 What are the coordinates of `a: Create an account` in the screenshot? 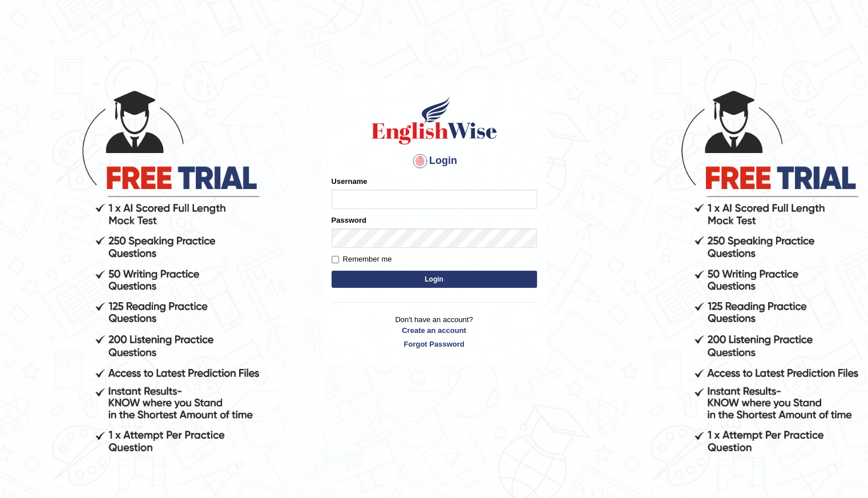 It's located at (434, 330).